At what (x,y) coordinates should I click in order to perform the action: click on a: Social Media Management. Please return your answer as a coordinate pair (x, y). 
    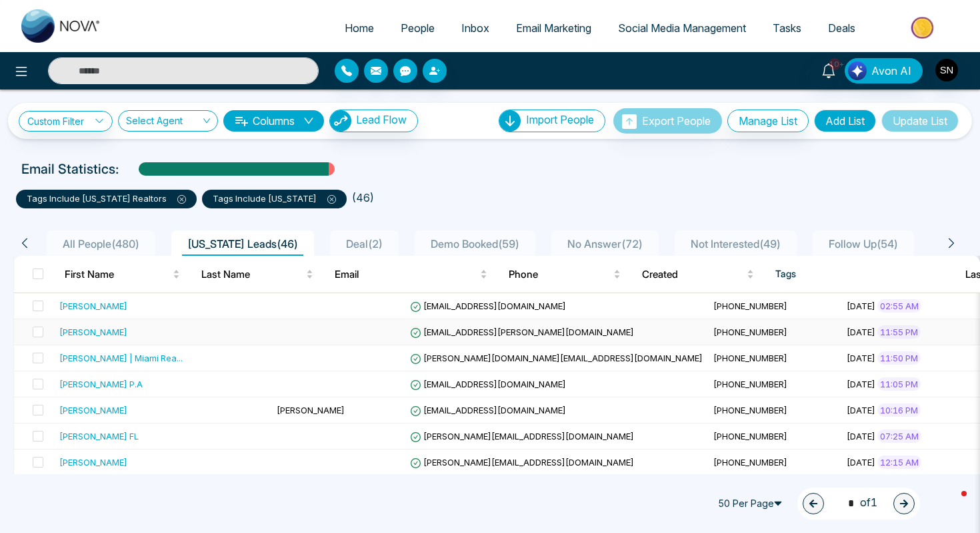
    Looking at the image, I should click on (682, 28).